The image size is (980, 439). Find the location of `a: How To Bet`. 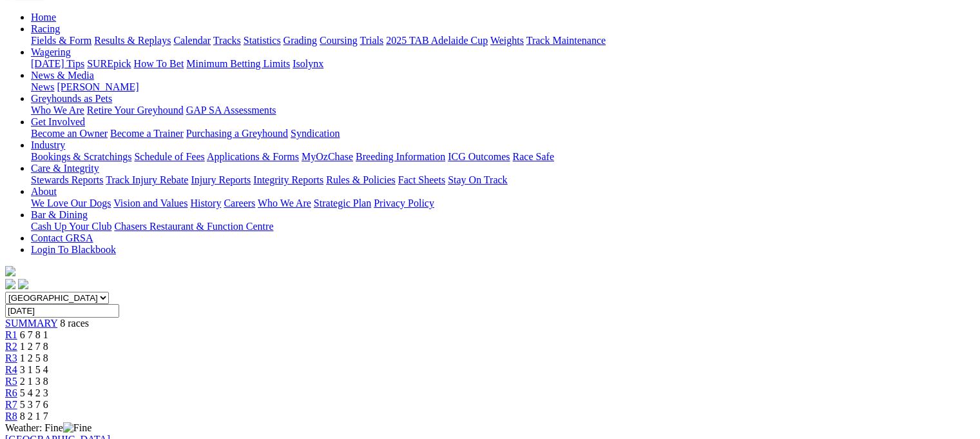

a: How To Bet is located at coordinates (159, 63).